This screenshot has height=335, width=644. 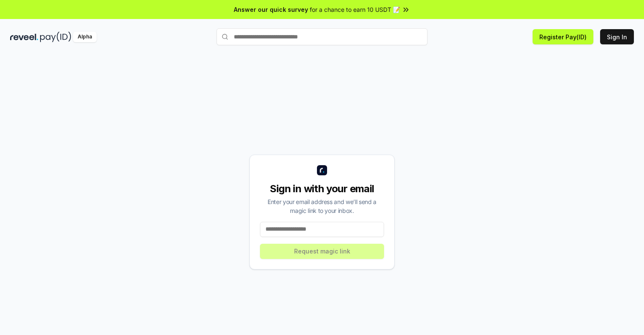 What do you see at coordinates (271, 9) in the screenshot?
I see `span: Answer our quick survey` at bounding box center [271, 9].